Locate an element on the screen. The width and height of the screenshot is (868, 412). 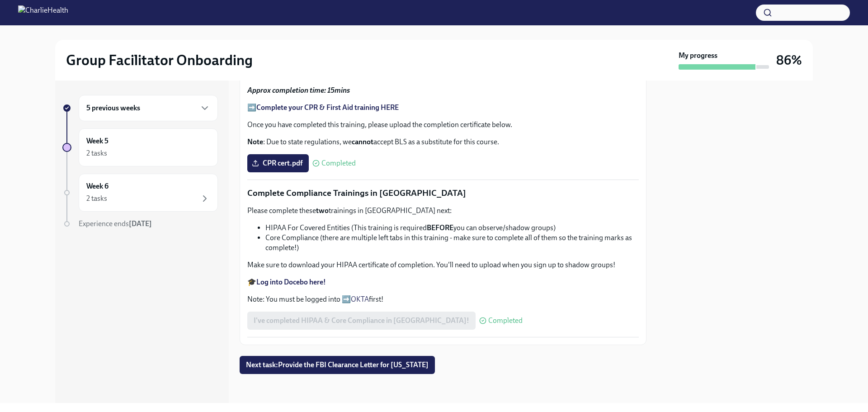
img: CharlieHealth is located at coordinates (43, 12).